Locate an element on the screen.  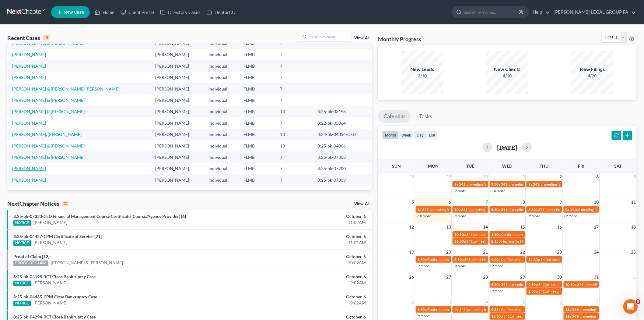
a: 8:25-bk-04198-RCT Close Bankruptcy Case is located at coordinates (54, 276).